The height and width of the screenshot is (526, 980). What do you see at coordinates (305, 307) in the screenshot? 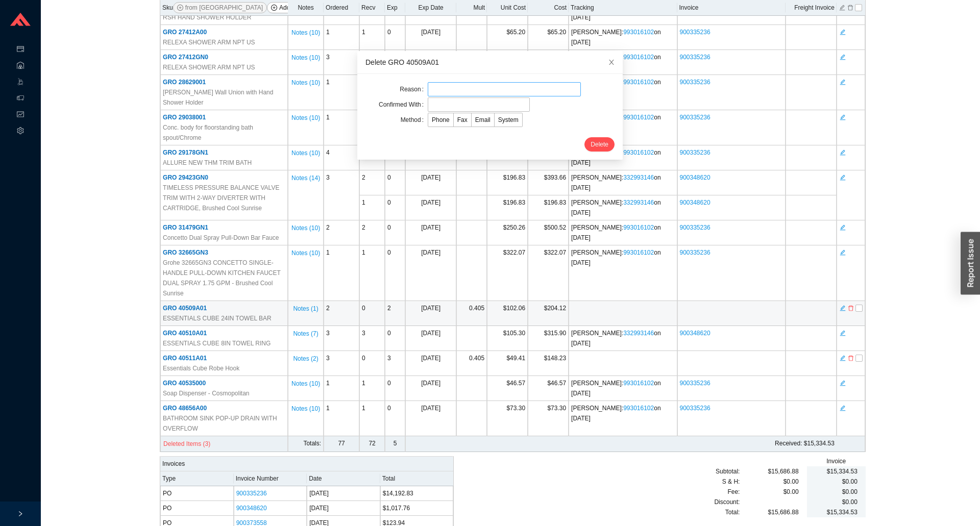
I see `button: Notes (1)` at bounding box center [305, 307].